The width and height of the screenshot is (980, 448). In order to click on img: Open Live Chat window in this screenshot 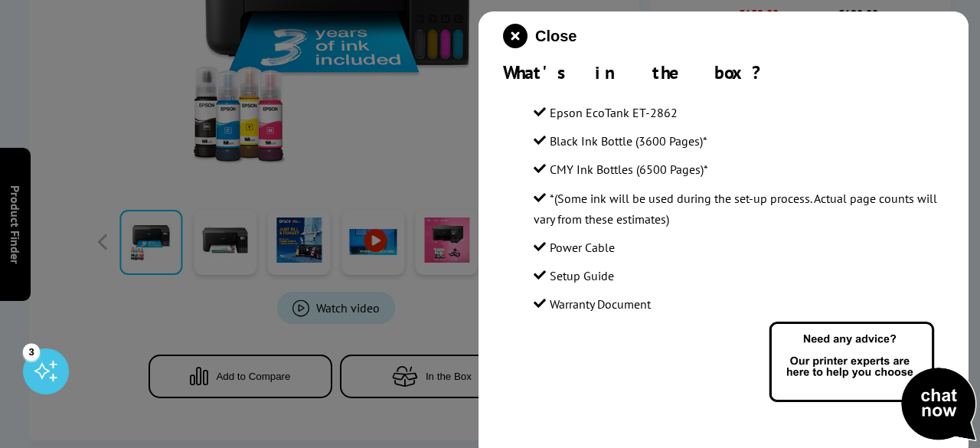, I will do `click(873, 383)`.